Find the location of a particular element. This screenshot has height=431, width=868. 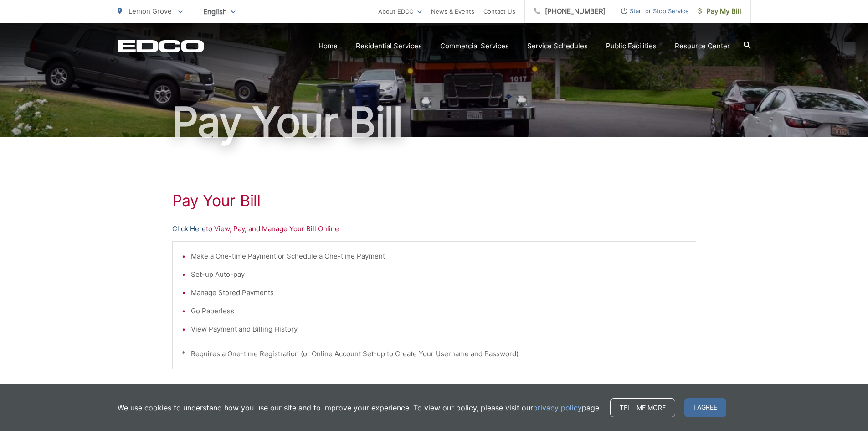

a: Public Facilities is located at coordinates (631, 46).